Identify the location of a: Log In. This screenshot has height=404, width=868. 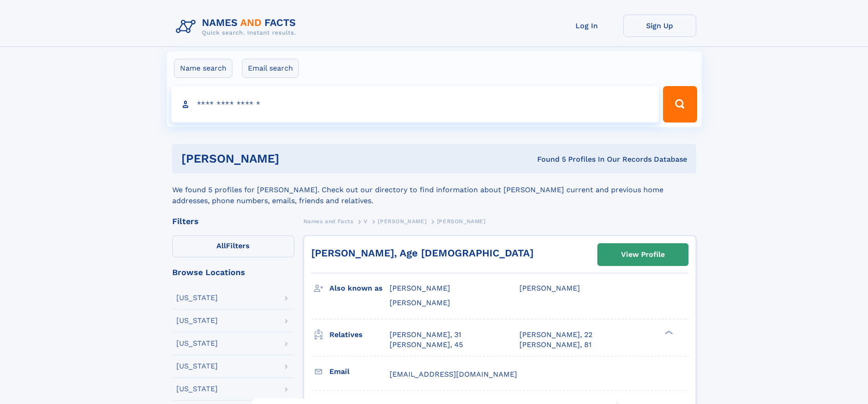
(587, 26).